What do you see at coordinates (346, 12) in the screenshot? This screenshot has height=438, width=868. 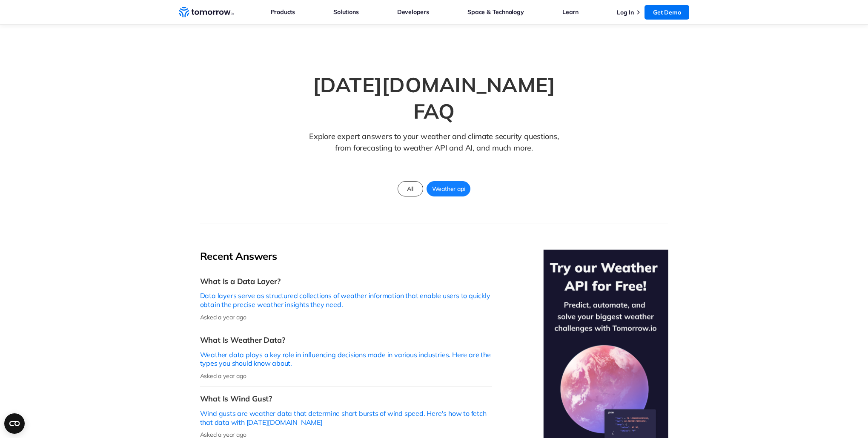 I see `a: Solutions` at bounding box center [346, 12].